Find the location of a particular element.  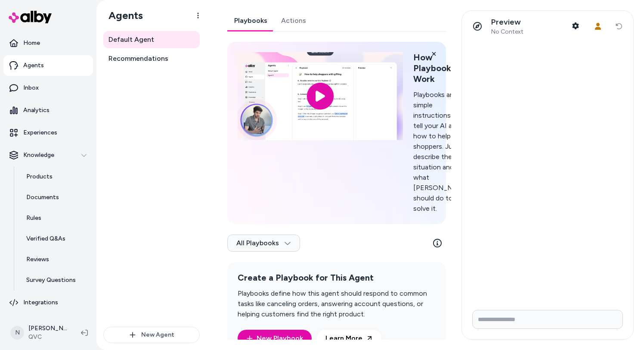

p: Playbooks define how this agent should respond to common tasks like canceling orders, answering a... is located at coordinates (336, 304).